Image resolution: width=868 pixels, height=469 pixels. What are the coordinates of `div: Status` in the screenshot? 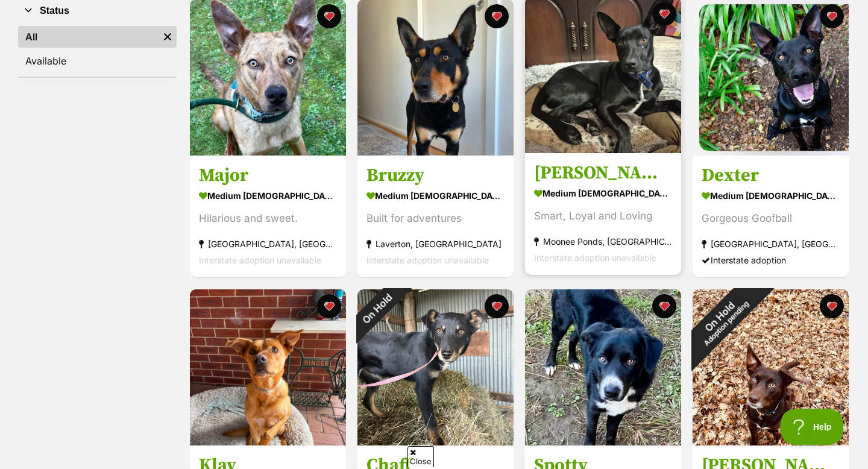 It's located at (97, 50).